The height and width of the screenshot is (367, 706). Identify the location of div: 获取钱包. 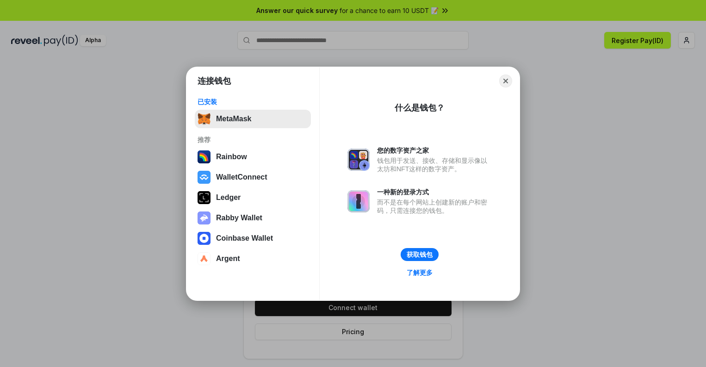
(420, 255).